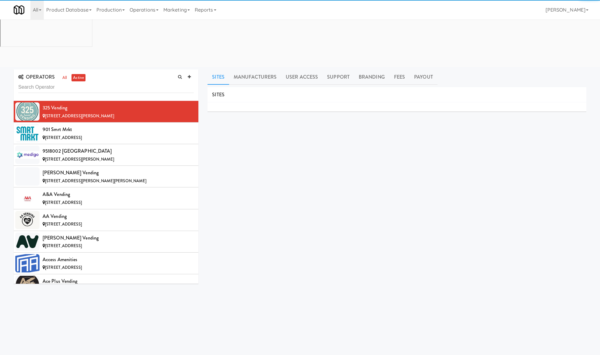 The width and height of the screenshot is (600, 355). I want to click on div: Ace Plus Vending, so click(118, 281).